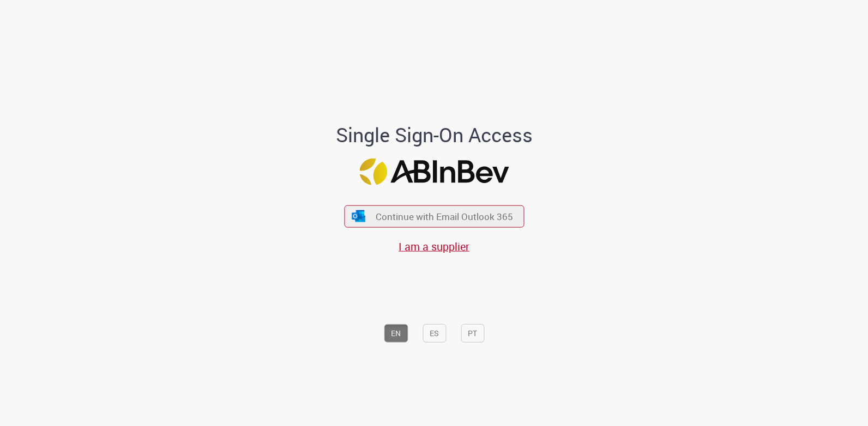  What do you see at coordinates (396, 334) in the screenshot?
I see `button: EN` at bounding box center [396, 334].